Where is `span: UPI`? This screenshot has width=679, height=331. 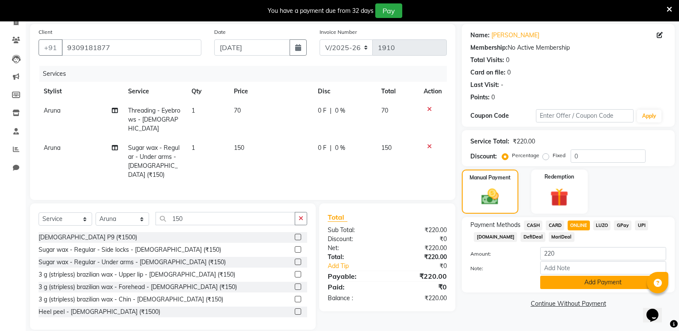 span: UPI is located at coordinates (641, 225).